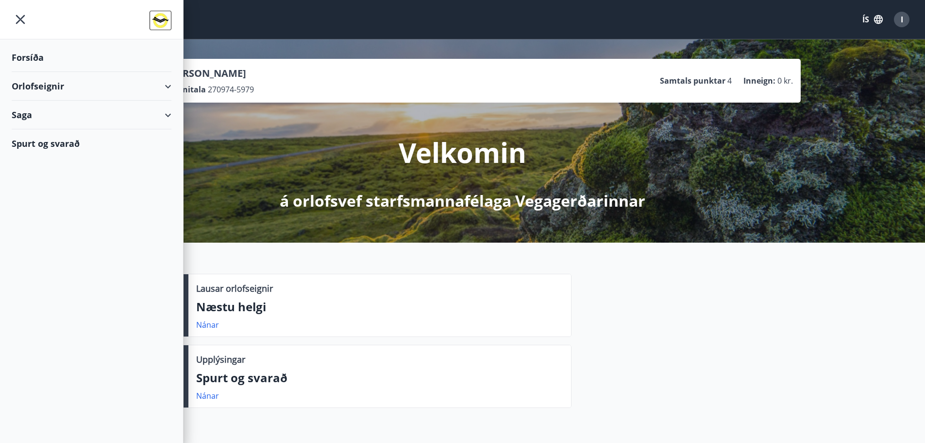 The height and width of the screenshot is (443, 925). Describe the element at coordinates (730, 81) in the screenshot. I see `span: 4` at that location.